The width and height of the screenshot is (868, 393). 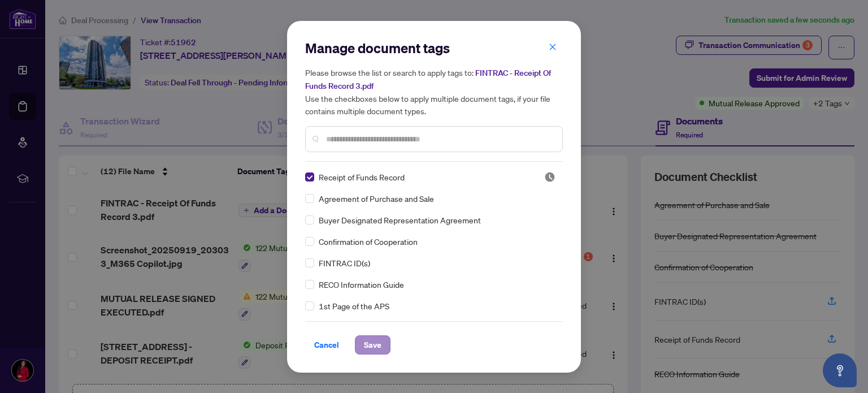 What do you see at coordinates (840, 370) in the screenshot?
I see `button: Open asap` at bounding box center [840, 370].